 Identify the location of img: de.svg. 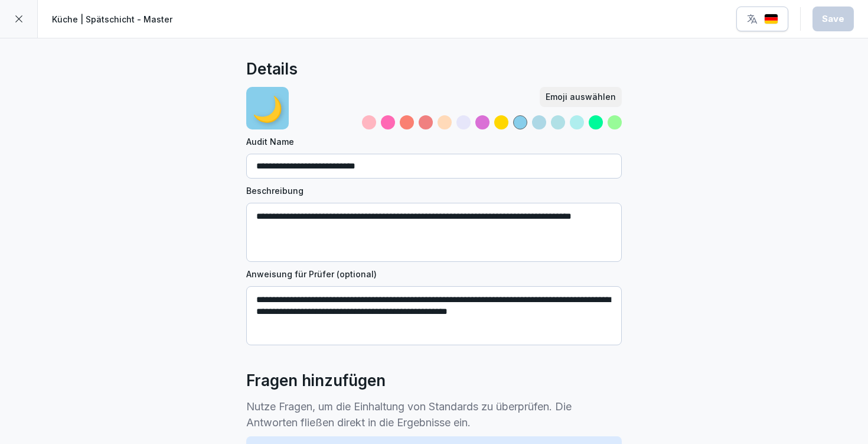
(771, 19).